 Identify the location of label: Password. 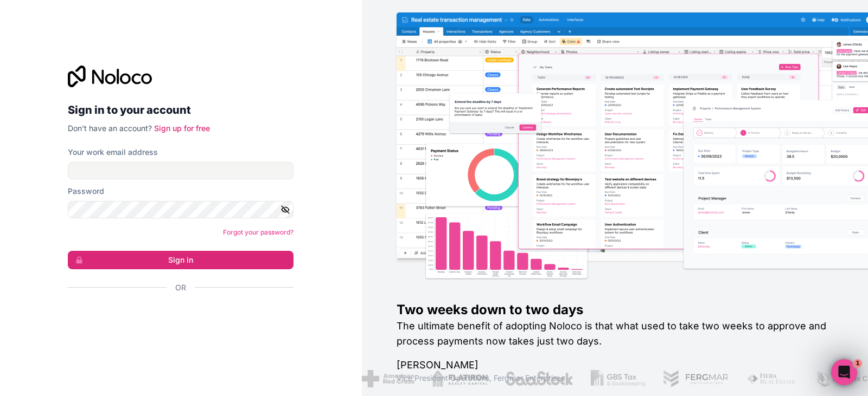
(86, 191).